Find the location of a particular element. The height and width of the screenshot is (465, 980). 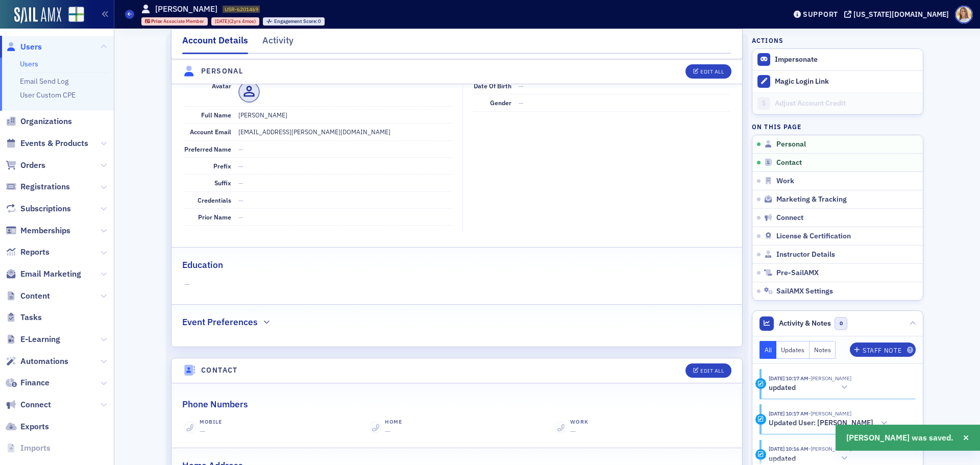

a: Automations is located at coordinates (37, 361).